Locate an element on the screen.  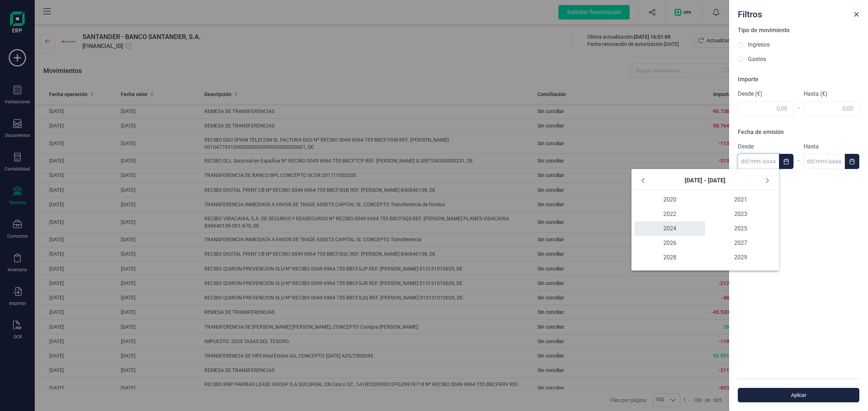
label: Hasta (€) is located at coordinates (831, 94).